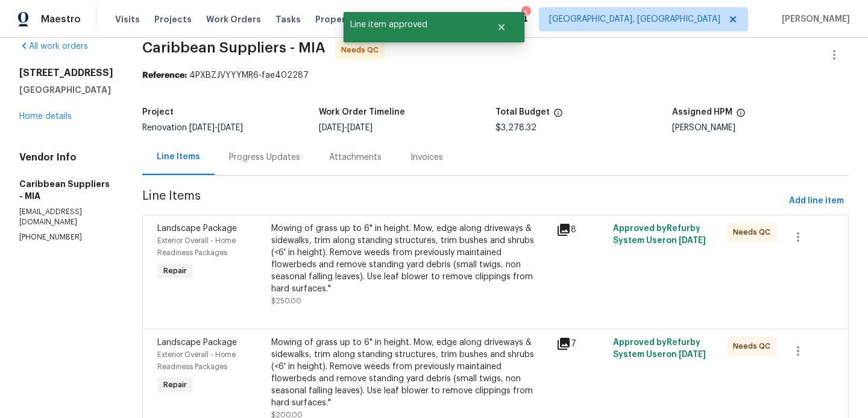 This screenshot has height=418, width=868. Describe the element at coordinates (412, 25) in the screenshot. I see `span: Line item approved` at that location.